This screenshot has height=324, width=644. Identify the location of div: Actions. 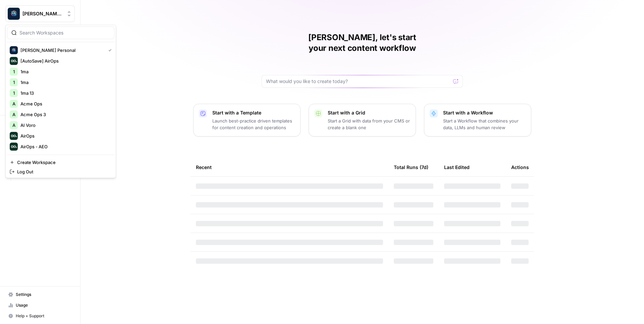
(520, 167).